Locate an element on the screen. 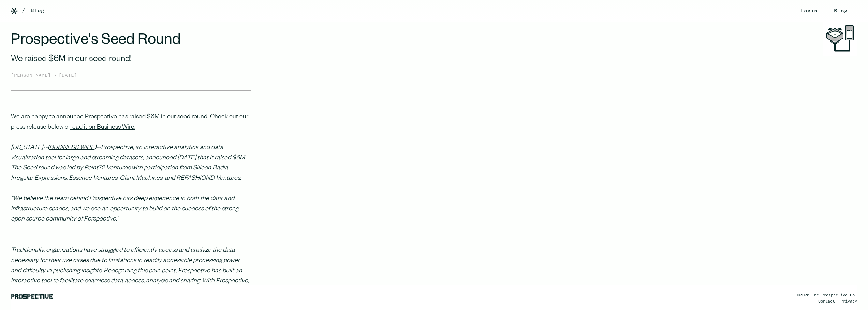 This screenshot has height=310, width=868. a: BUSINESS WIRE is located at coordinates (72, 148).